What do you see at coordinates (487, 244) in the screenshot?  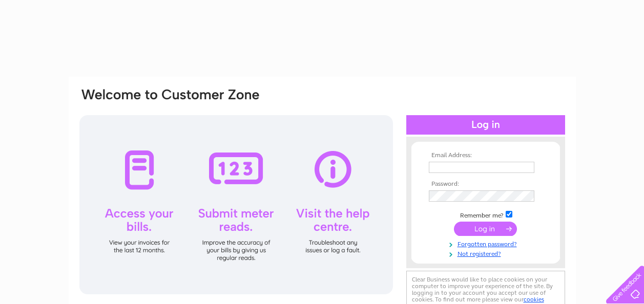 I see `a: Forgotten password?` at bounding box center [487, 244].